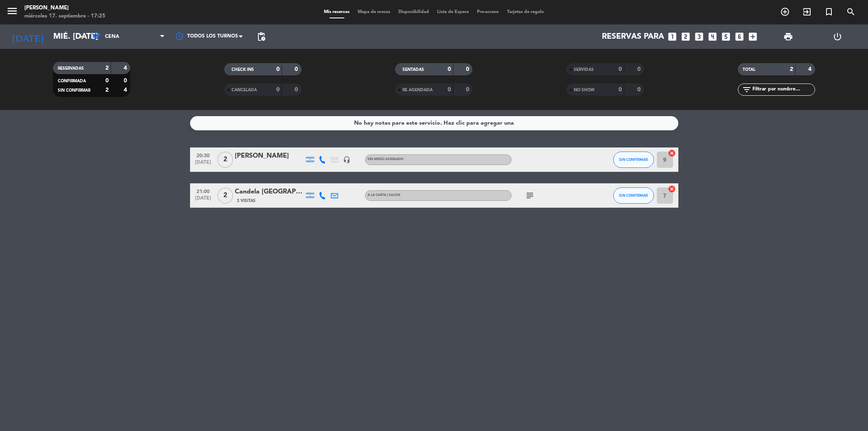 Image resolution: width=868 pixels, height=431 pixels. I want to click on span: RE AGENDADA, so click(418, 90).